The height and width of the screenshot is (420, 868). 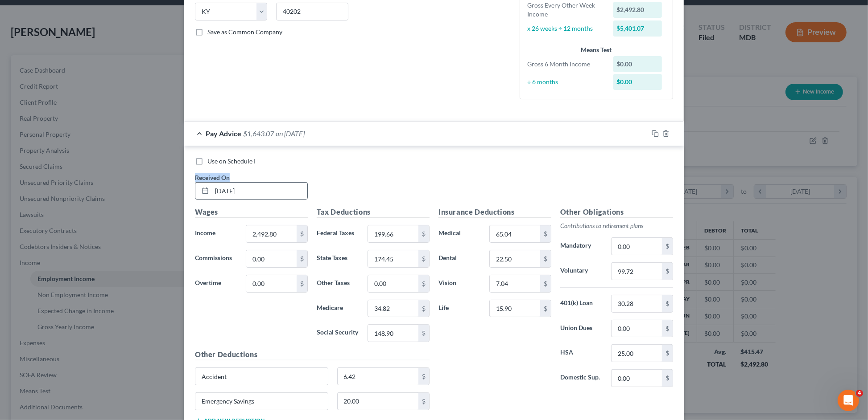 I want to click on label: Social Security, so click(x=337, y=333).